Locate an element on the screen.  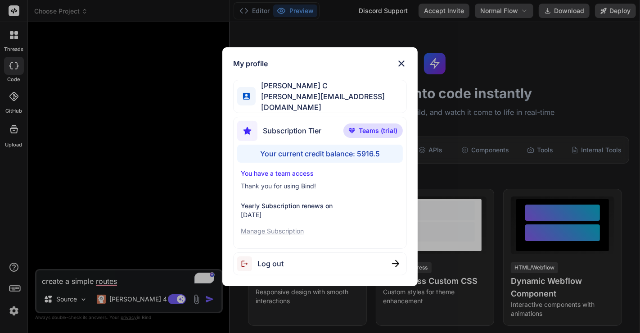
span: Teams (trial) is located at coordinates (378, 131).